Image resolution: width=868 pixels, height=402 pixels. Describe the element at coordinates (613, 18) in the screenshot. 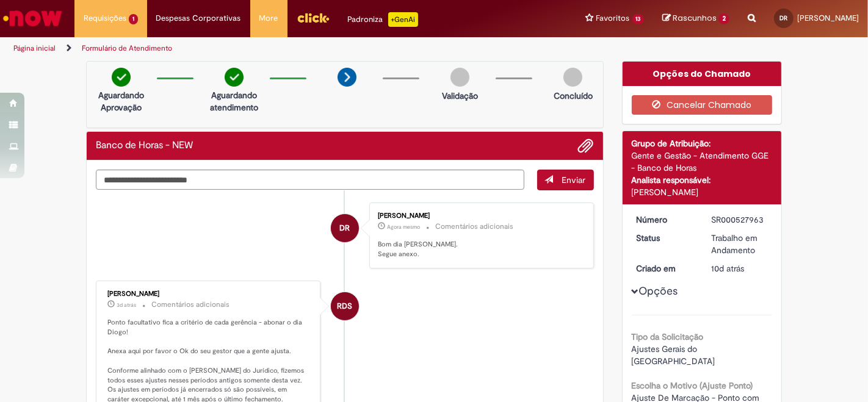

I see `span: Favoritos` at that location.